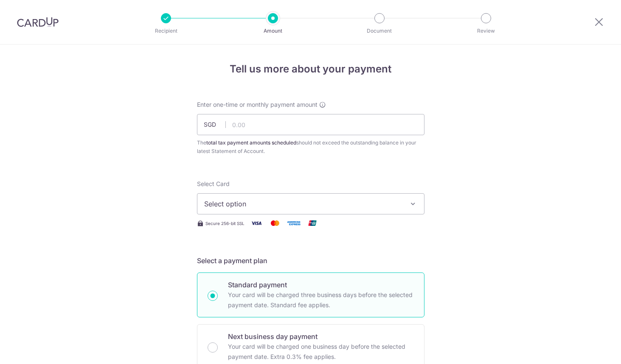 The image size is (621, 364). Describe the element at coordinates (251, 143) in the screenshot. I see `b: total tax payment amounts scheduled` at that location.